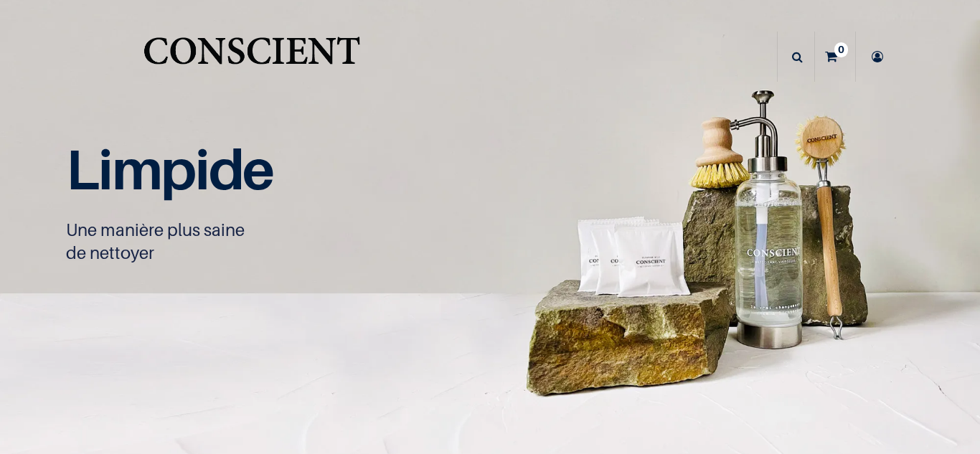 The height and width of the screenshot is (454, 980). Describe the element at coordinates (835, 57) in the screenshot. I see `a: 0` at that location.